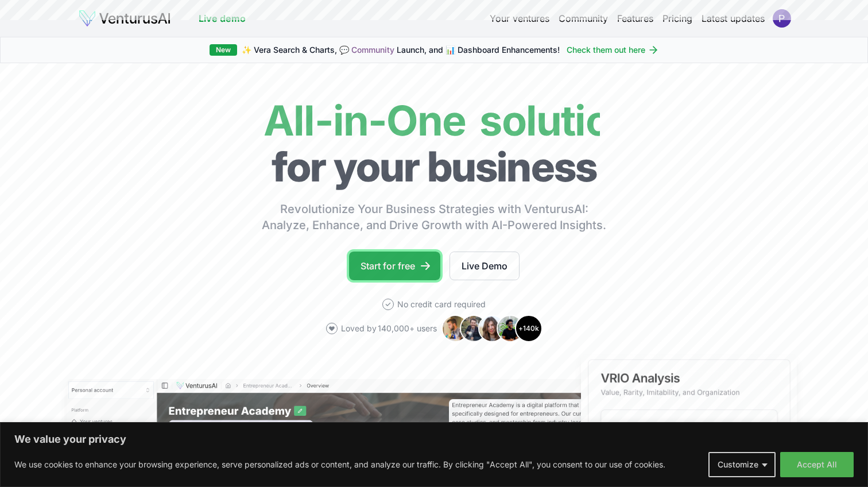 The width and height of the screenshot is (868, 487). What do you see at coordinates (434, 439) in the screenshot?
I see `p: We value your privacy` at bounding box center [434, 439].